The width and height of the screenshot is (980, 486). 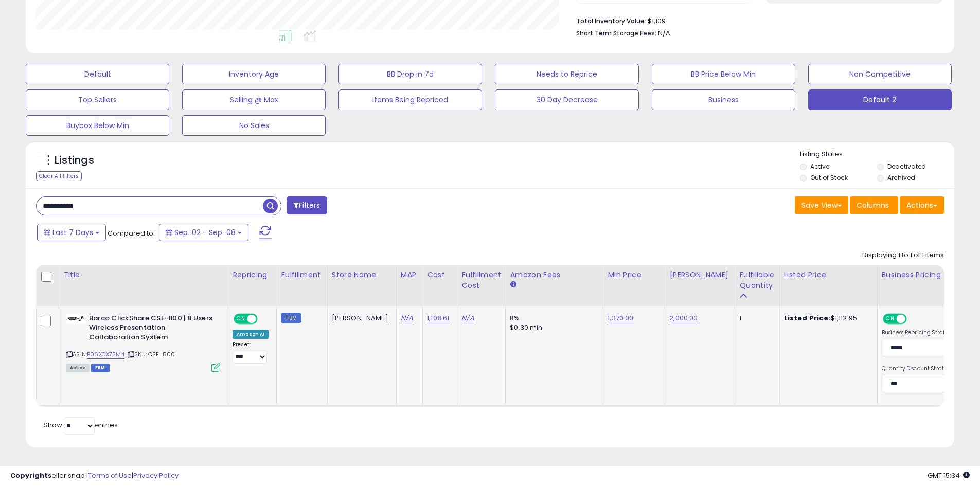 What do you see at coordinates (880, 74) in the screenshot?
I see `button: Non Competitive` at bounding box center [880, 74].